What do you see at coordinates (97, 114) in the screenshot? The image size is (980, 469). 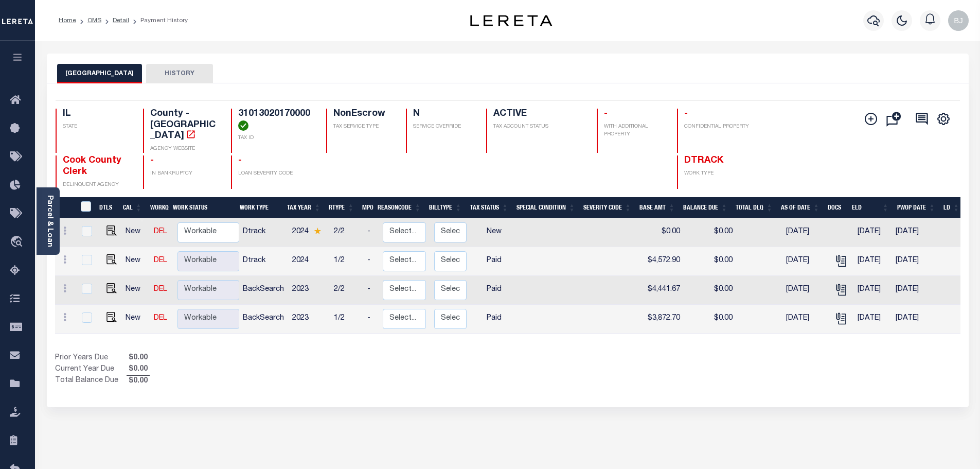 I see `h4: IL` at bounding box center [97, 114].